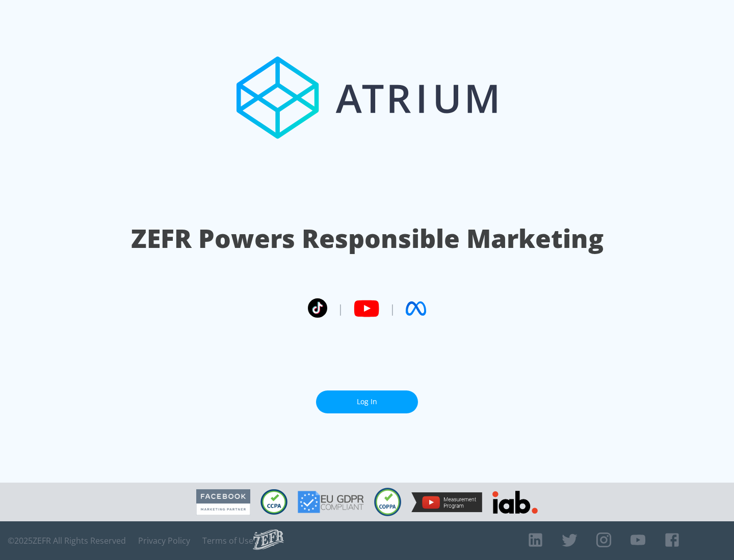  Describe the element at coordinates (223, 502) in the screenshot. I see `img: Facebook Marketing Partner` at that location.